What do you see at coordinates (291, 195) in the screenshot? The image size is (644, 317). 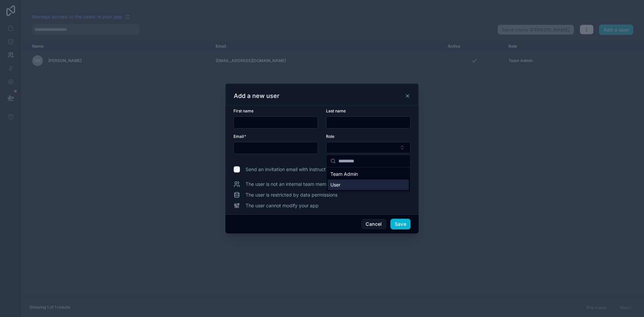 I see `span: The user is restricted by data permissions` at bounding box center [291, 195].